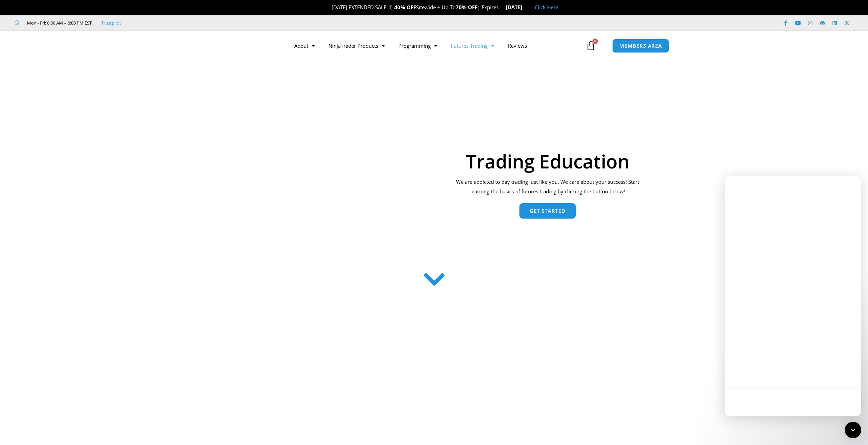 The width and height of the screenshot is (868, 445). What do you see at coordinates (356, 46) in the screenshot?
I see `a: NinjaTrader Products` at bounding box center [356, 46].